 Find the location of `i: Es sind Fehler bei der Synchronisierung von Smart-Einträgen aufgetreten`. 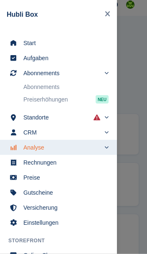

i: Es sind Fehler bei der Synchronisierung von Smart-Einträgen aufgetreten is located at coordinates (97, 117).